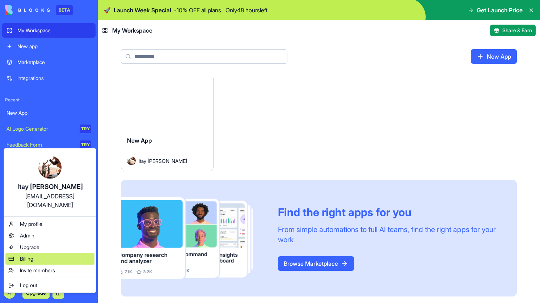 The width and height of the screenshot is (540, 303). What do you see at coordinates (37, 270) in the screenshot?
I see `span: Invite members` at bounding box center [37, 270].